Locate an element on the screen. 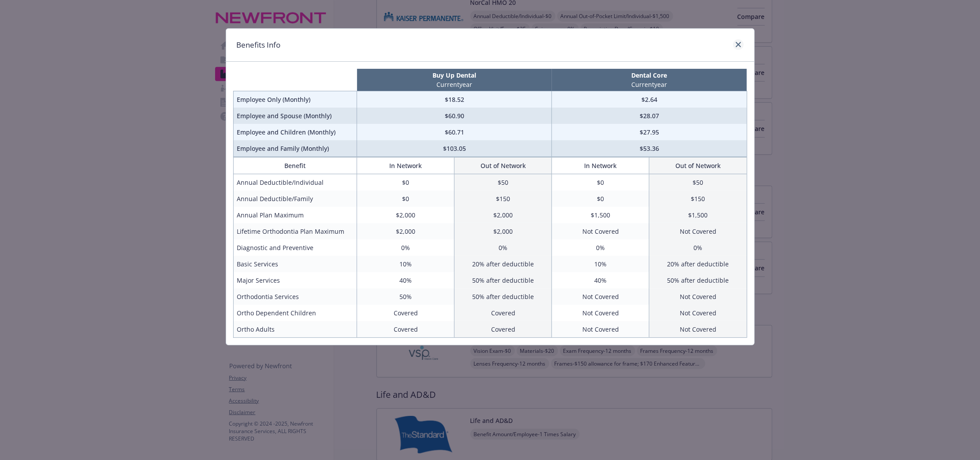 The height and width of the screenshot is (460, 980). td: Major Services is located at coordinates (295, 280).